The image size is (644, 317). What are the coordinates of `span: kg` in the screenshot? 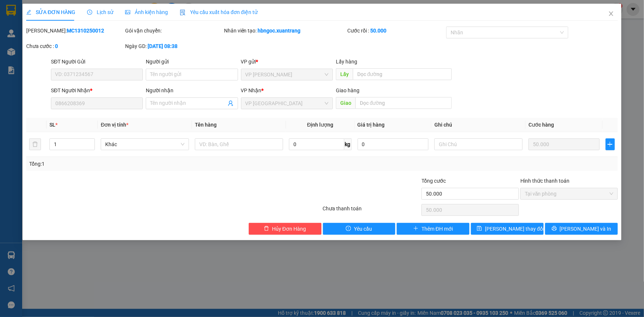 It's located at (348, 144).